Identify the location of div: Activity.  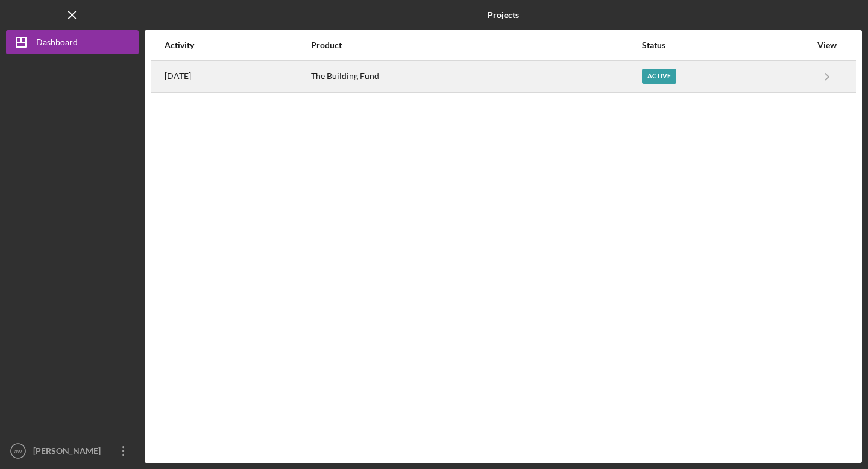
(237, 45).